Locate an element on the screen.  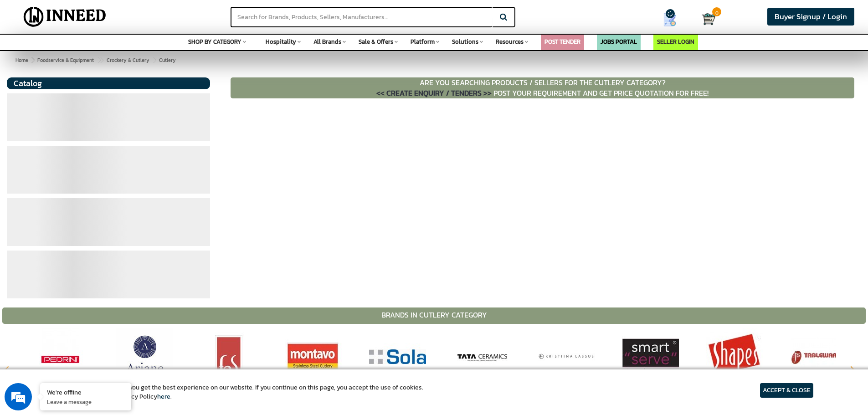
a: Sola Swiss is located at coordinates (397, 364).